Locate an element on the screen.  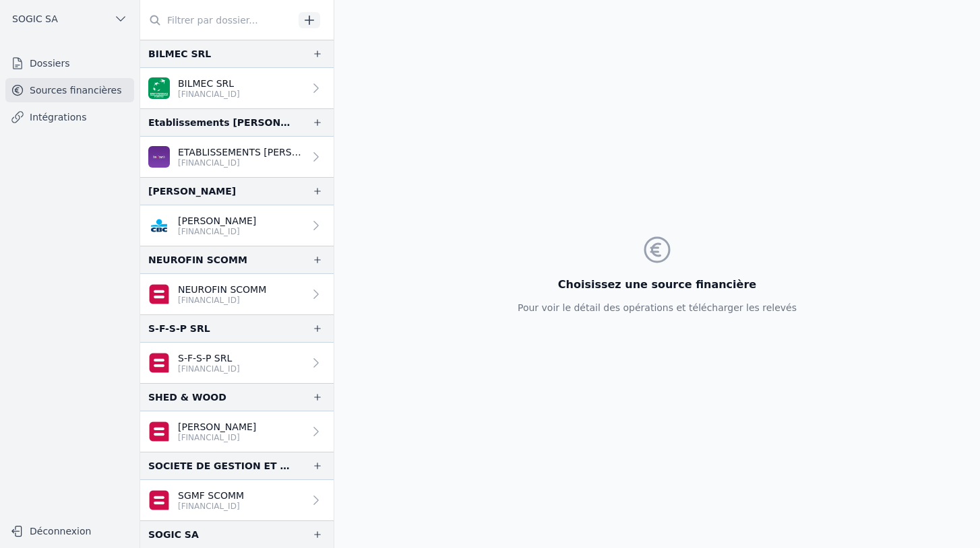
a: Sources financières is located at coordinates (69, 90).